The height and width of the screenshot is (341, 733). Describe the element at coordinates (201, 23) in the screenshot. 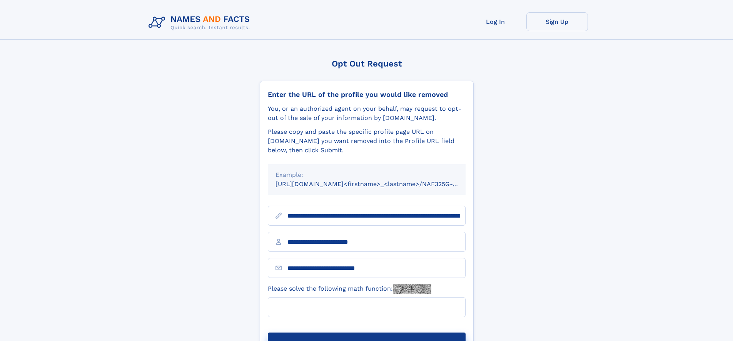

I see `img: Logo Names and Facts` at that location.